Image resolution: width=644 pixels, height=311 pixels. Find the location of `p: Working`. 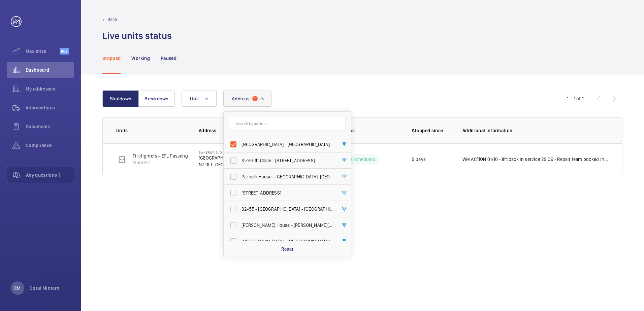

p: Working is located at coordinates (140, 58).